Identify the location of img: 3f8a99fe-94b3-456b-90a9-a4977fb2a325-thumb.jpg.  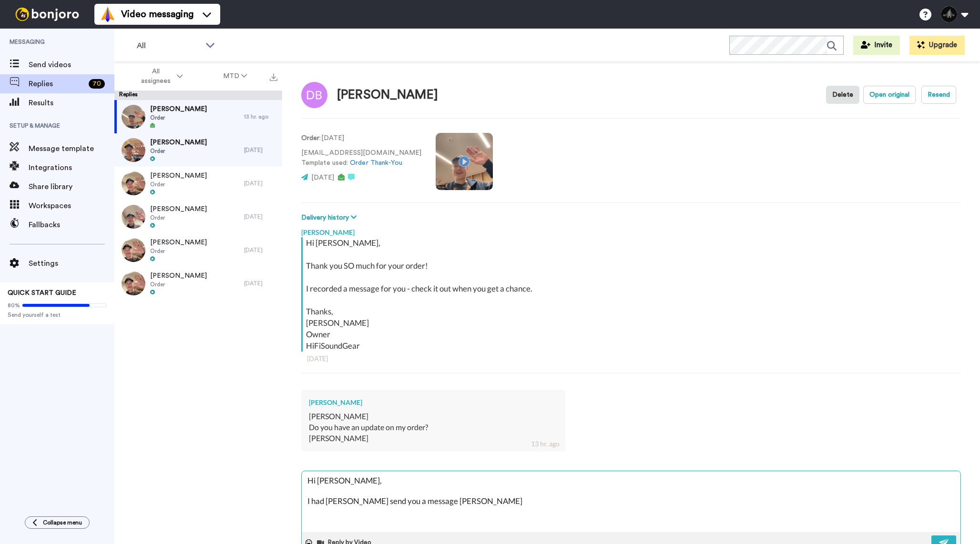
(133, 183).